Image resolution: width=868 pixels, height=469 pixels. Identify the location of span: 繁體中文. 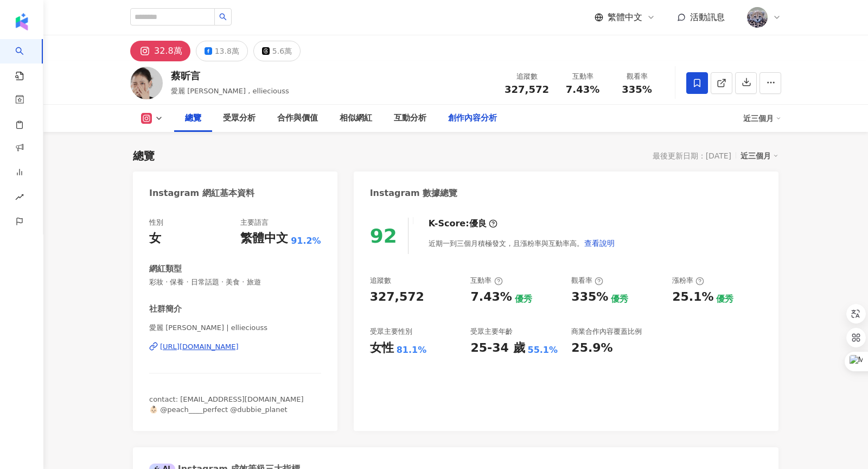
(624, 18).